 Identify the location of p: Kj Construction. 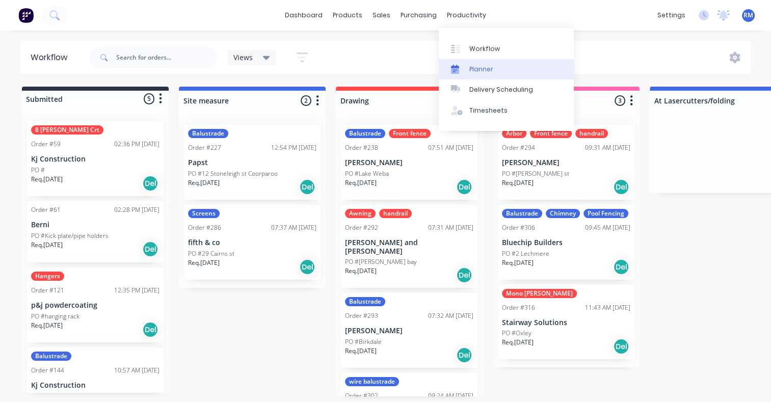
(95, 159).